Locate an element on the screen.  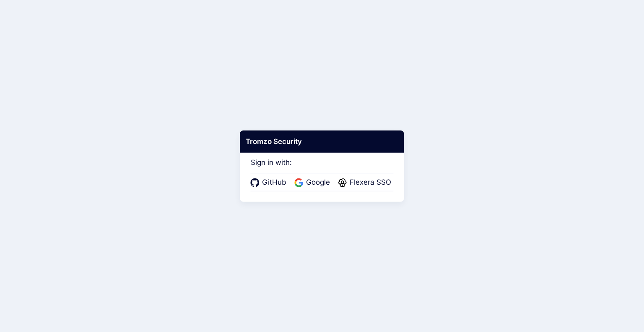
a: Flexera SSO is located at coordinates (366, 183).